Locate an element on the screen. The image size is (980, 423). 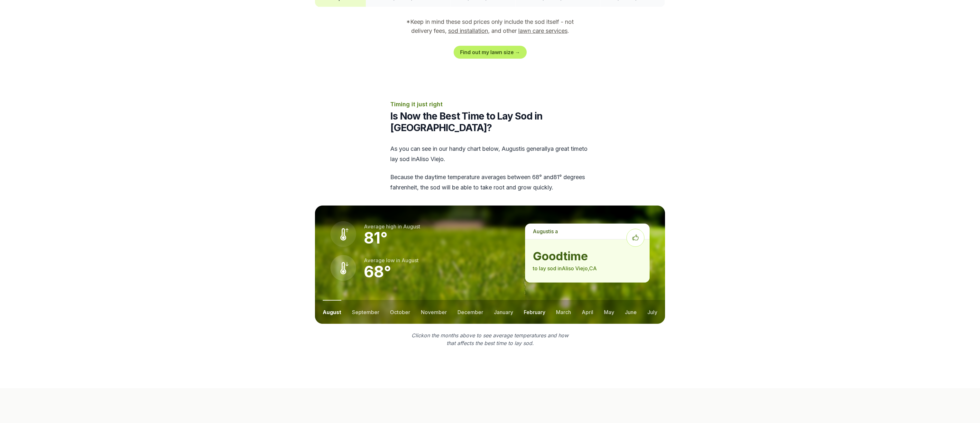
strong: 68 ° is located at coordinates (377, 271).